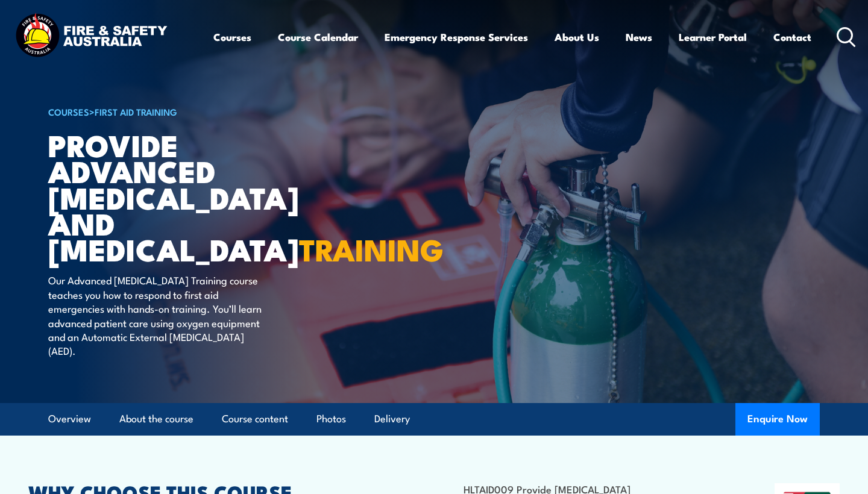 This screenshot has width=868, height=494. What do you see at coordinates (255, 418) in the screenshot?
I see `a: Course content` at bounding box center [255, 418].